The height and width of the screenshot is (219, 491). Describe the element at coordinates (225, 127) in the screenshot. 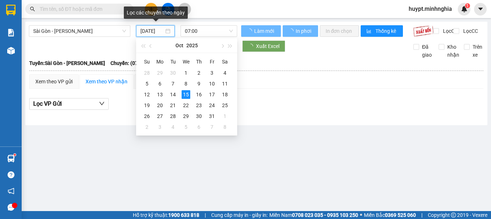

I see `td: 2025-11-08` at that location.